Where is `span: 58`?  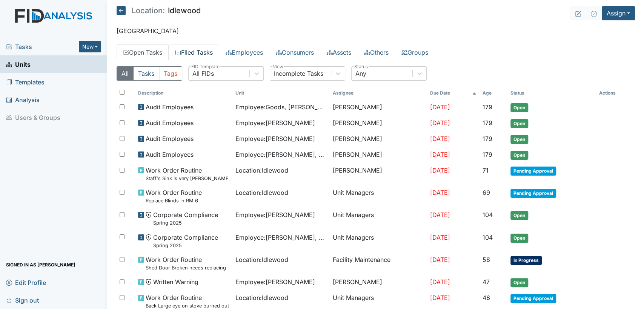
span: 58 is located at coordinates (486, 260).